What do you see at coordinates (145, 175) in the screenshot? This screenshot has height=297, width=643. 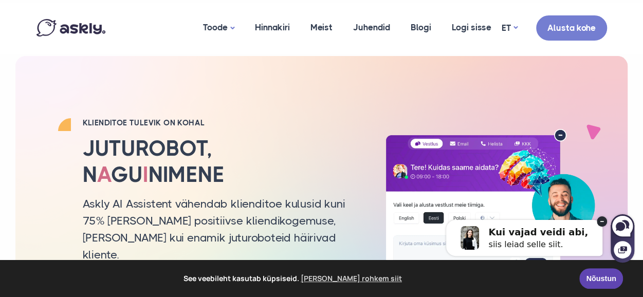 I see `span: i` at bounding box center [145, 175].